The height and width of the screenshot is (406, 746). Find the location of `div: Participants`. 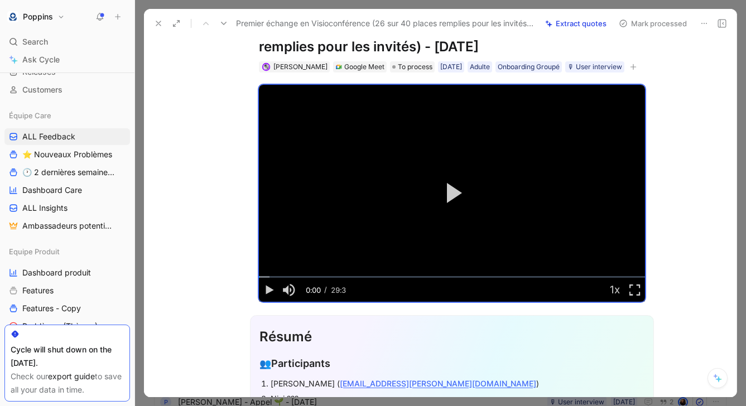

div: Participants is located at coordinates (452, 364).